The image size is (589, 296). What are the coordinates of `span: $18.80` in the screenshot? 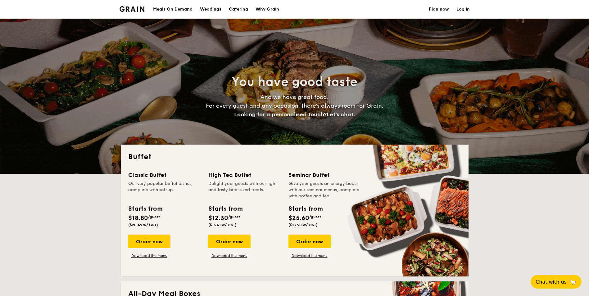 It's located at (138, 218).